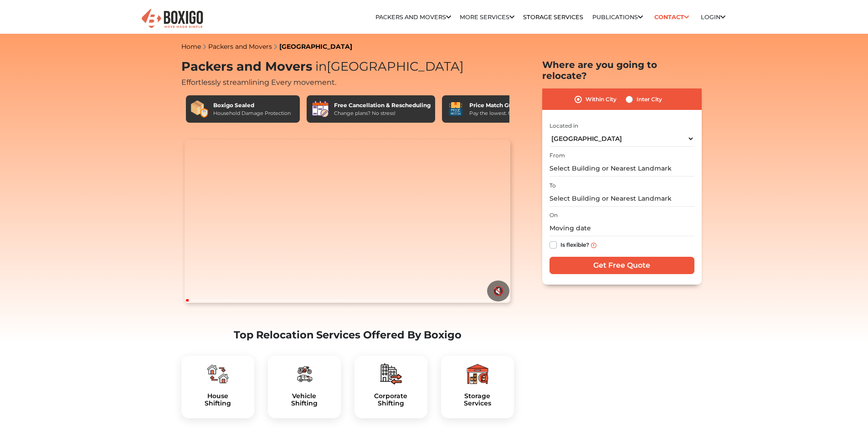 This screenshot has height=431, width=868. What do you see at coordinates (347, 221) in the screenshot?
I see `video: Your browser does not support the video tag.` at bounding box center [347, 221].